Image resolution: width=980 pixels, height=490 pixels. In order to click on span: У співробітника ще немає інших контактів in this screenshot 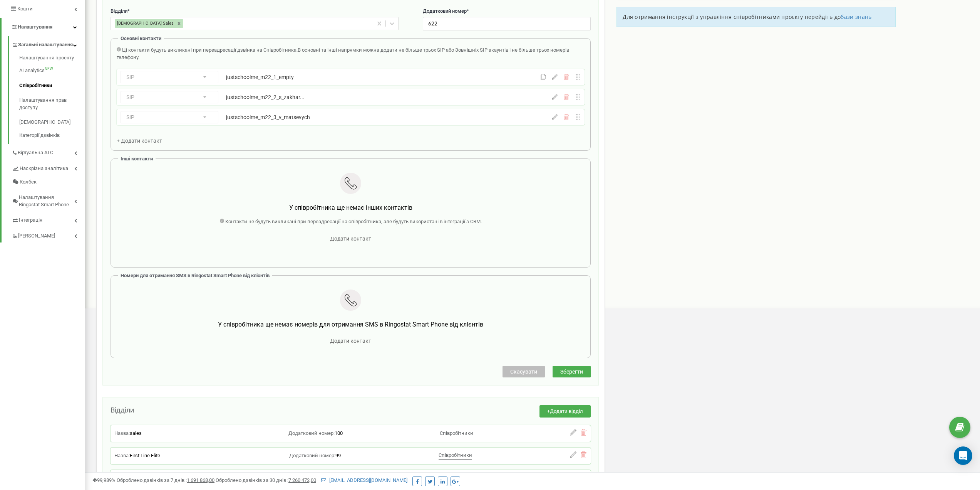, I will do `click(351, 207)`.